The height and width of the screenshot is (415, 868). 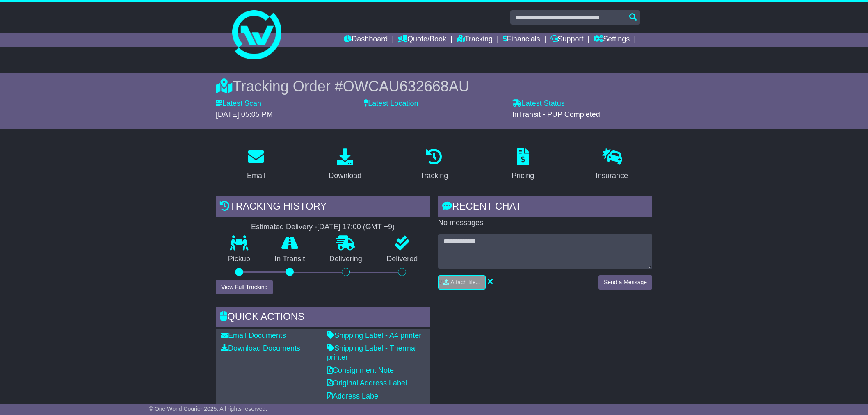 What do you see at coordinates (360, 370) in the screenshot?
I see `a: Consignment Note` at bounding box center [360, 370].